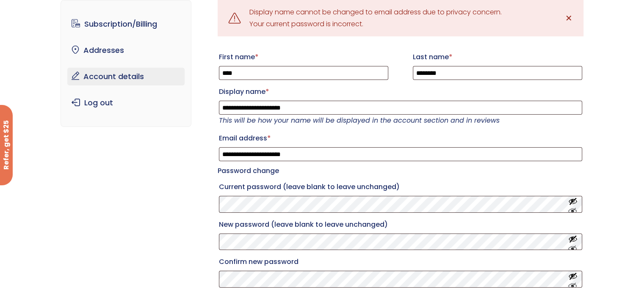 The width and height of the screenshot is (644, 294). What do you see at coordinates (400, 187) in the screenshot?
I see `label: Current password (leave blank to leave unchanged)` at bounding box center [400, 187].